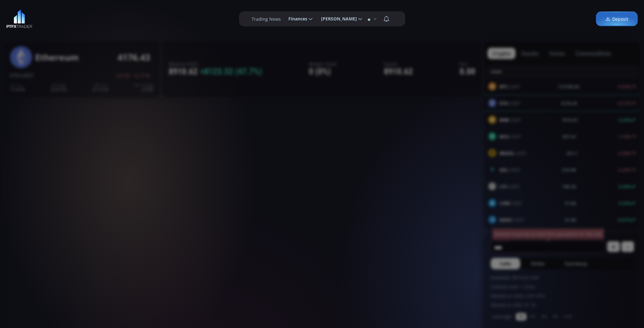  Describe the element at coordinates (266, 19) in the screenshot. I see `label: Trading News` at that location.